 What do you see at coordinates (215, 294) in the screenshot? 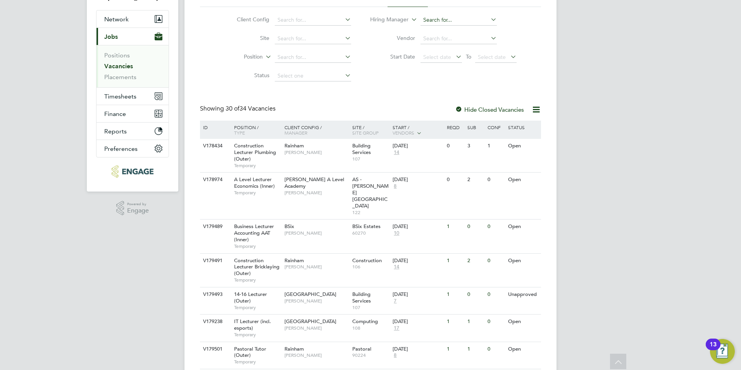
I see `div: V179493` at bounding box center [215, 294].